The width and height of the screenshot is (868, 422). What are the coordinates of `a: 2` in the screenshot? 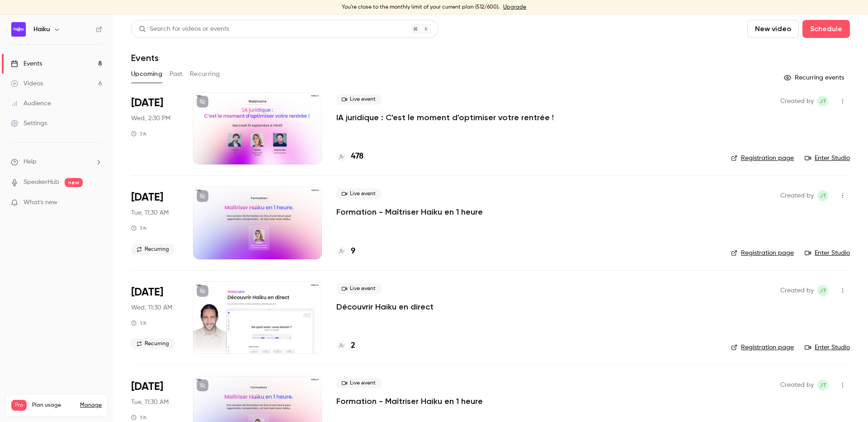 It's located at (346, 346).